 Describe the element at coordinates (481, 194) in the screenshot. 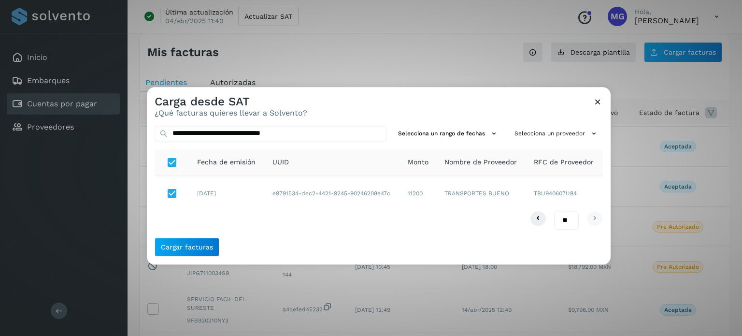

I see `td: TRANSPORTES BUENO` at that location.